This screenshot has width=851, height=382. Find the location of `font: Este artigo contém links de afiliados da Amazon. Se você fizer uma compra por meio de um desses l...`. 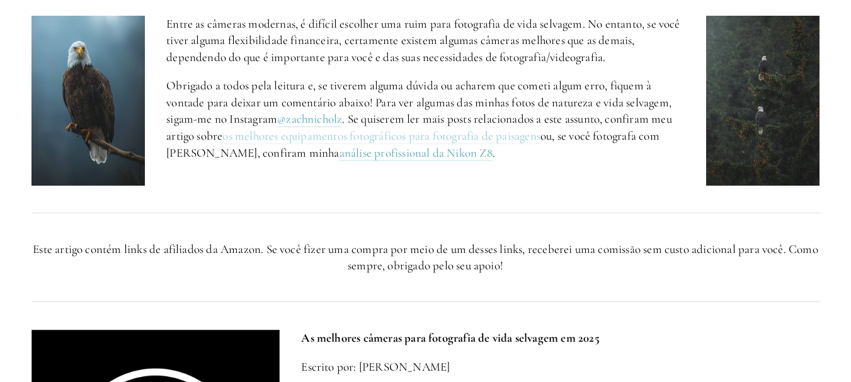

font: Este artigo contém links de afiliados da Amazon. Se você fizer uma compra por meio de um desses l... is located at coordinates (427, 258).